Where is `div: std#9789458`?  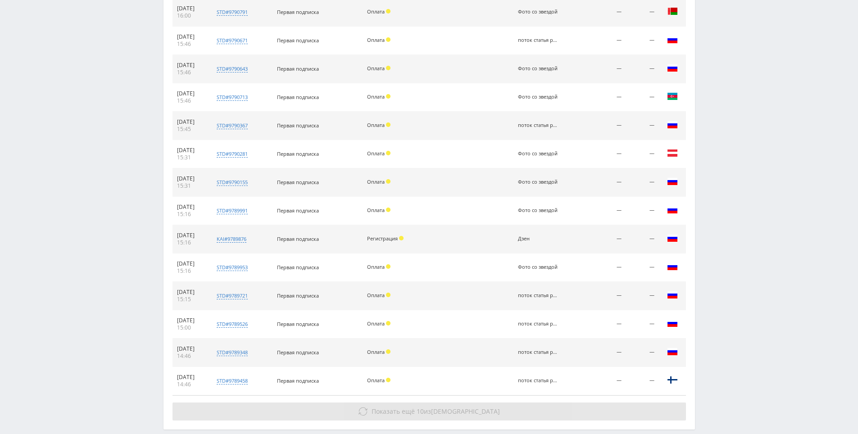
div: std#9789458 is located at coordinates (232, 381).